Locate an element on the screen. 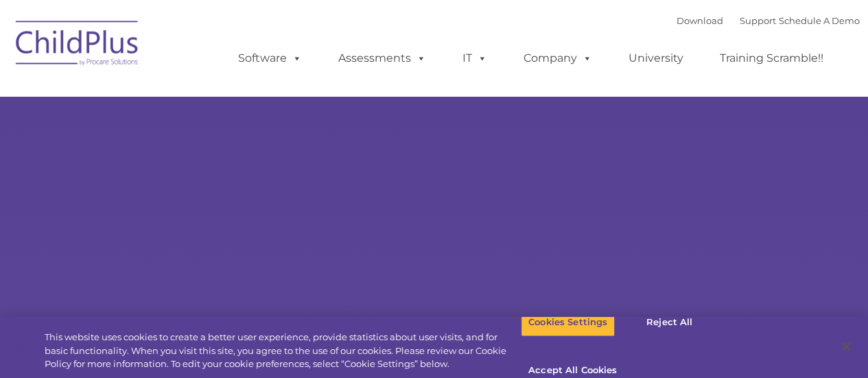  a: Software is located at coordinates (269, 58).